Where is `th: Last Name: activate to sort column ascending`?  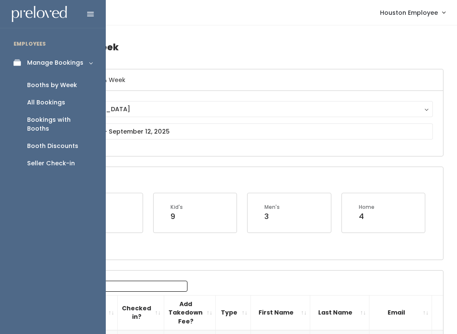
th: Last Name: activate to sort column ascending is located at coordinates (340, 313).